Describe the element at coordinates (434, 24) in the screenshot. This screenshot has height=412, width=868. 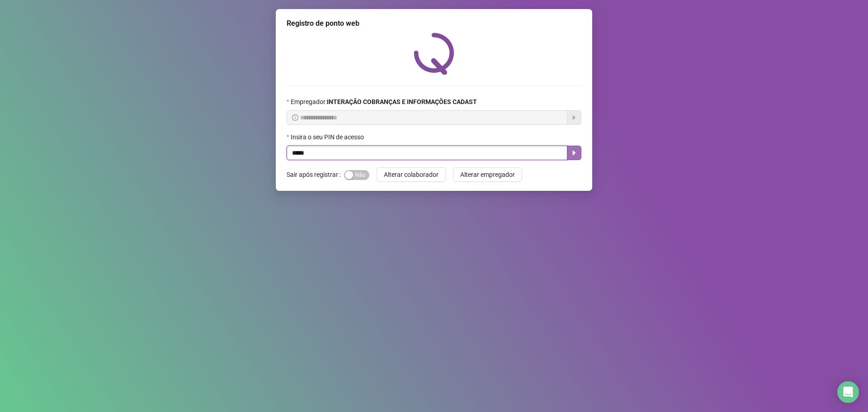
I see `div: Registro de ponto web` at that location.